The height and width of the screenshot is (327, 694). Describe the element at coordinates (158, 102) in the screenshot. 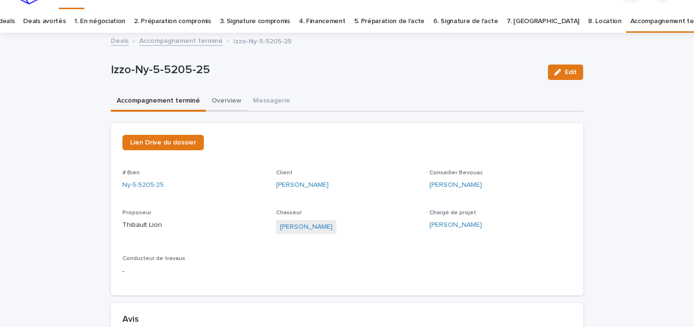

I see `button: Accompagnement terminé` at that location.